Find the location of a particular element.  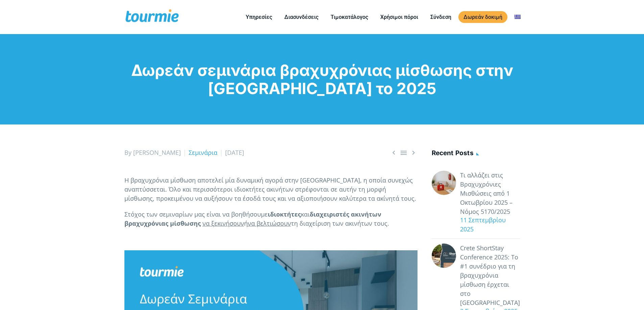

a: Τιμοκατάλογος is located at coordinates (349, 17).